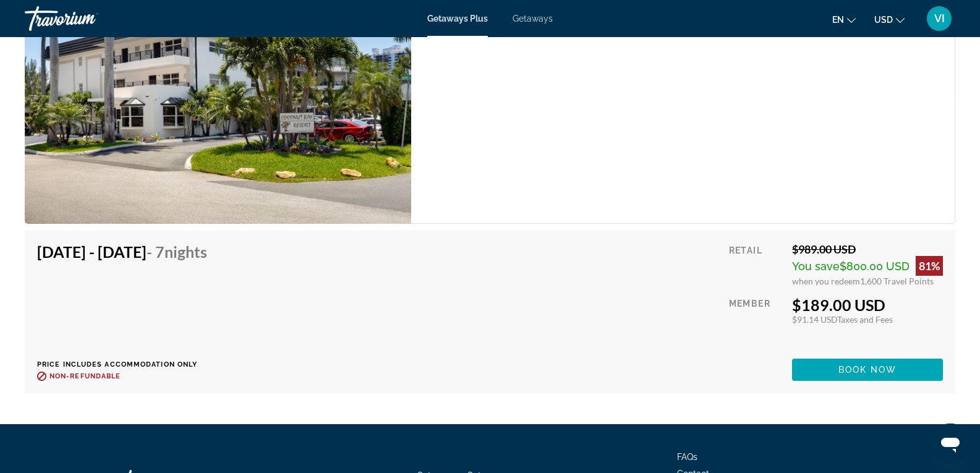 This screenshot has width=980, height=473. What do you see at coordinates (939, 19) in the screenshot?
I see `span: VI` at bounding box center [939, 19].